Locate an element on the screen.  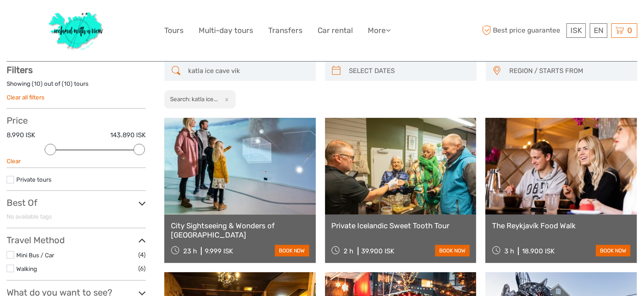
span: No available tags is located at coordinates (29, 217).